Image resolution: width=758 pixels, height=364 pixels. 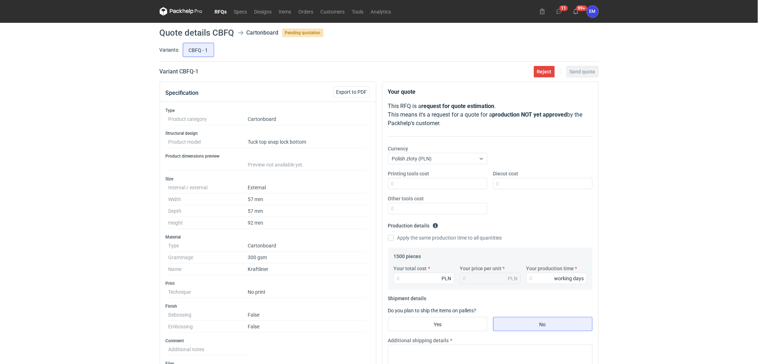 What do you see at coordinates (208, 315) in the screenshot?
I see `dt: Debossing` at bounding box center [208, 315].